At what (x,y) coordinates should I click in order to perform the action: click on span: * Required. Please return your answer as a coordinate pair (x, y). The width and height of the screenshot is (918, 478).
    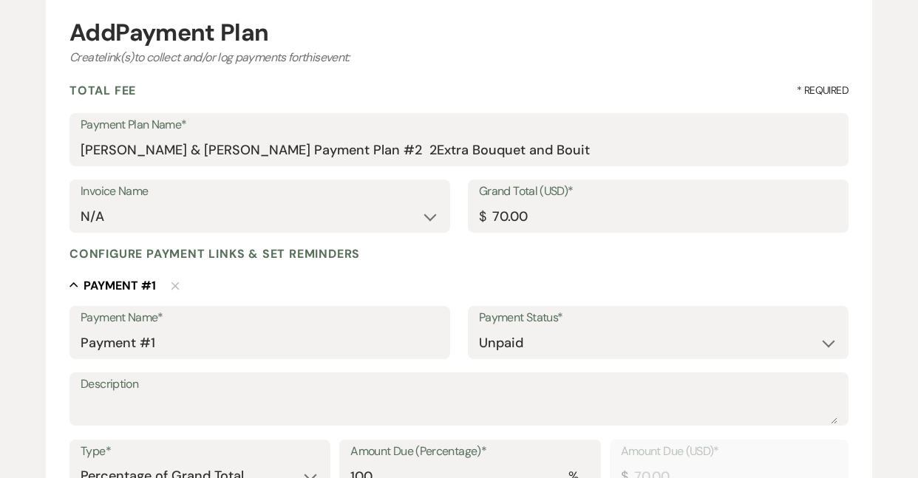
    Looking at the image, I should click on (823, 90).